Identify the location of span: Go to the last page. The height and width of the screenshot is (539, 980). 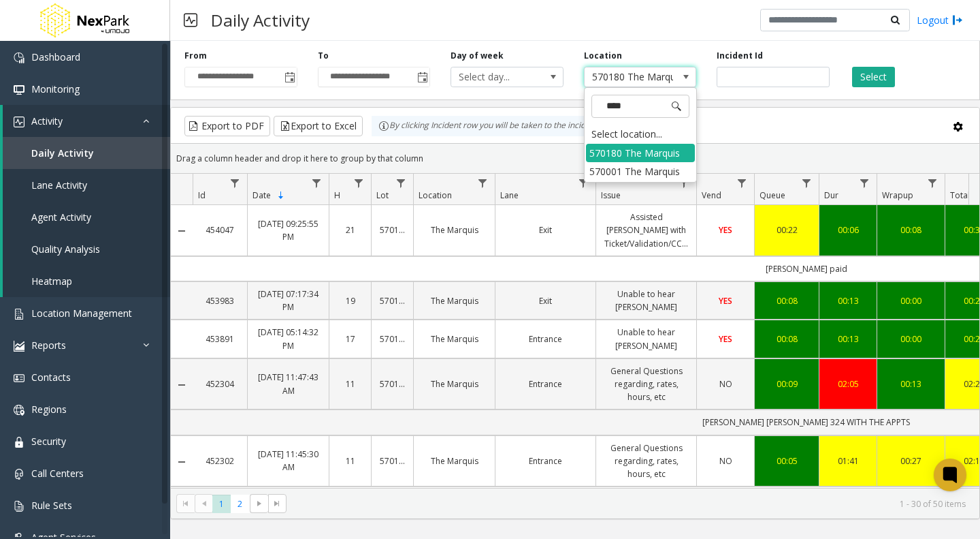
(277, 503).